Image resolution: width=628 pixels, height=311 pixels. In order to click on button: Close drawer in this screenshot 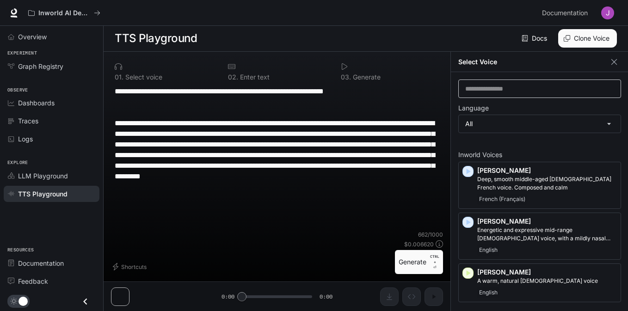, I will do `click(85, 301)`.